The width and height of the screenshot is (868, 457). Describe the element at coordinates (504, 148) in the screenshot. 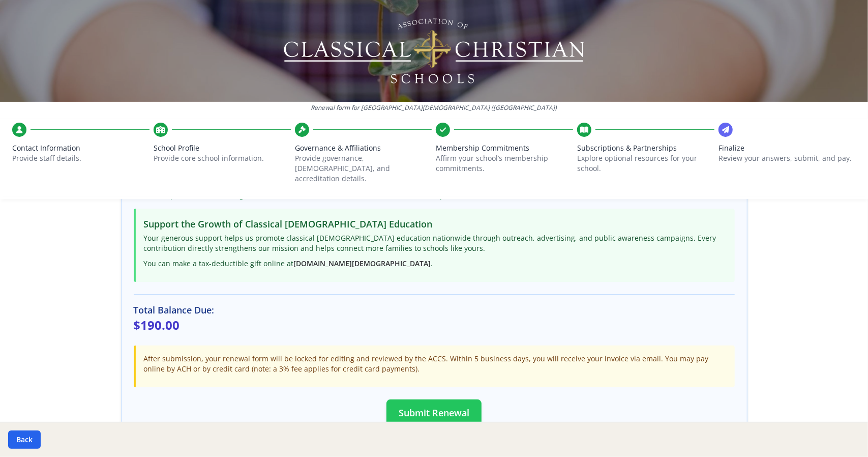

I see `span: Membership Commitments` at that location.